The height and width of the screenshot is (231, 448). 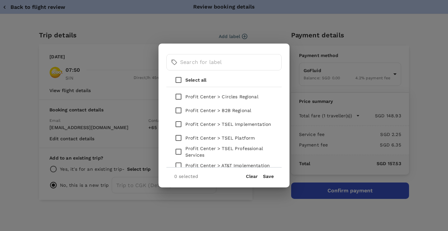 What do you see at coordinates (231, 151) in the screenshot?
I see `p: Profit Center > TSEL Professional Services` at bounding box center [231, 151].